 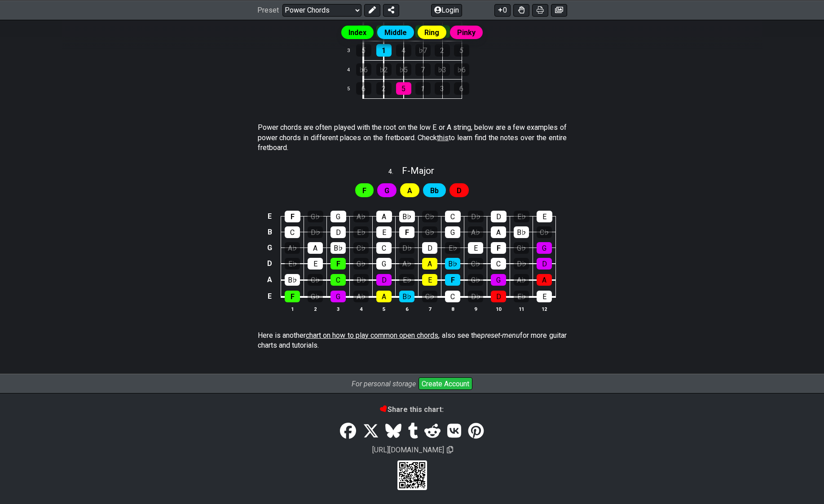 I want to click on a: Share on Facebook, so click(x=348, y=431).